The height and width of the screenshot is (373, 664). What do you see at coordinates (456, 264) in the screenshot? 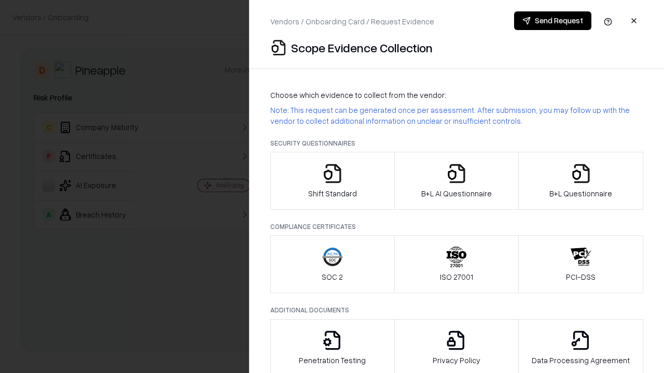
I see `button: ISO 27001` at bounding box center [456, 264].